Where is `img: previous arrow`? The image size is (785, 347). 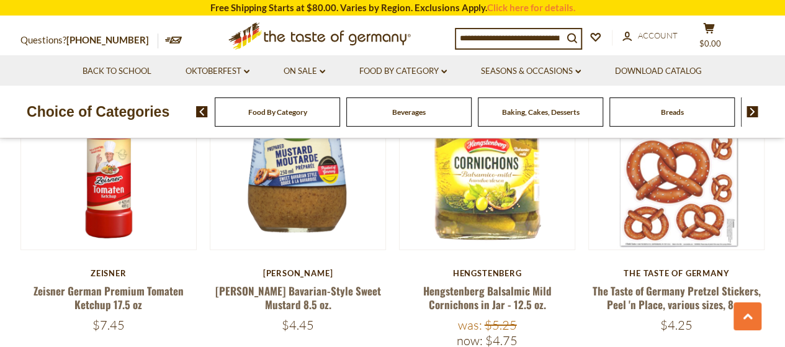 img: previous arrow is located at coordinates (202, 112).